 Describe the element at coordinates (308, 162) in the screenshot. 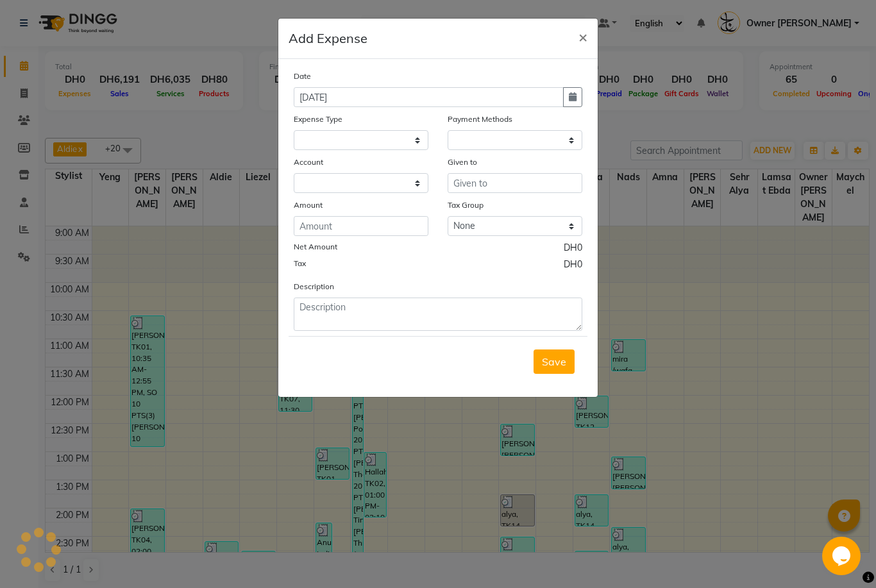

I see `label: Account` at that location.